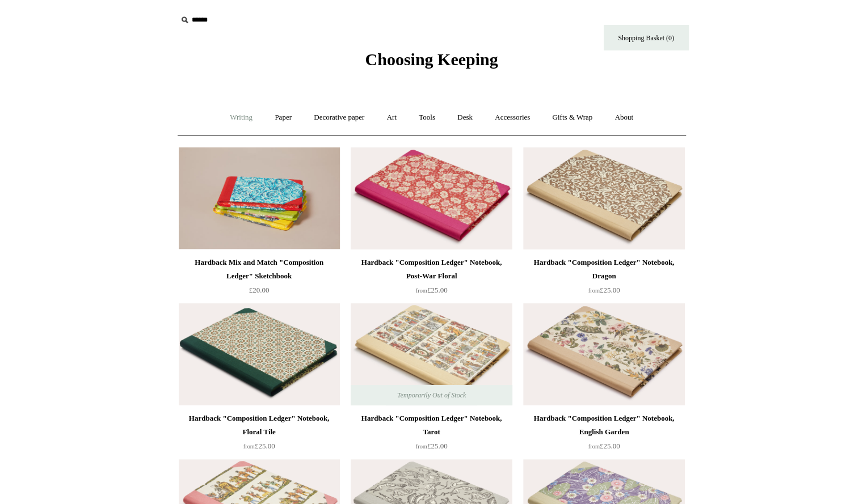 The width and height of the screenshot is (863, 504). Describe the element at coordinates (432, 354) in the screenshot. I see `a: Hardback "Composition Ledger" Notebook, Tarot Hardback "Composition Ledger" Notebook, Tarot Tempo...` at that location.